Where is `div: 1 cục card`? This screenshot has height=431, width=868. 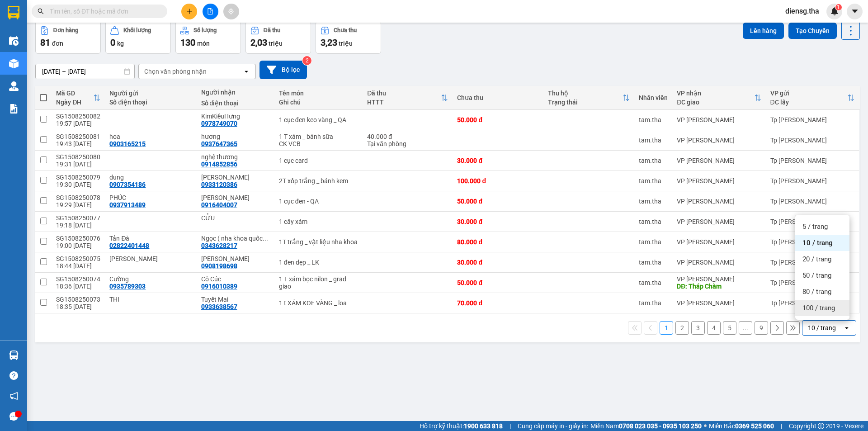
div: 1 cục card is located at coordinates (318, 161).